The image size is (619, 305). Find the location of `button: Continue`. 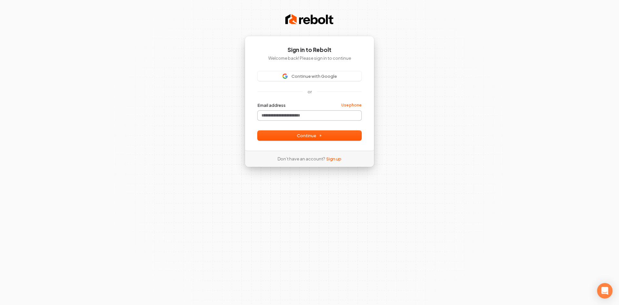

button: Continue is located at coordinates (309, 135).